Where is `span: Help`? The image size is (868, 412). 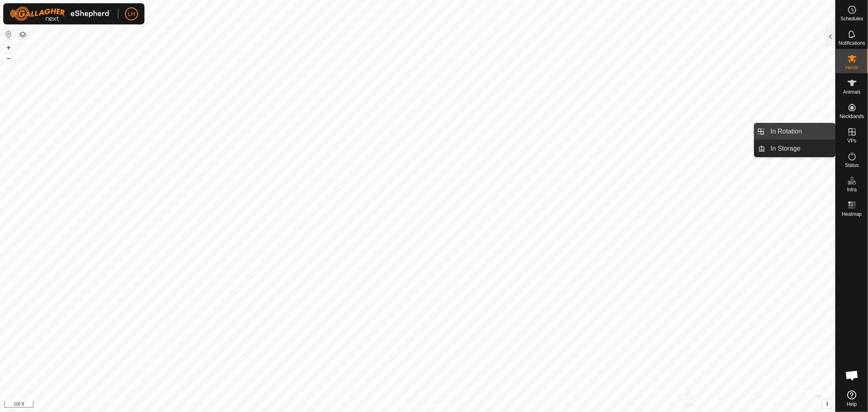
span: Help is located at coordinates (852, 404).